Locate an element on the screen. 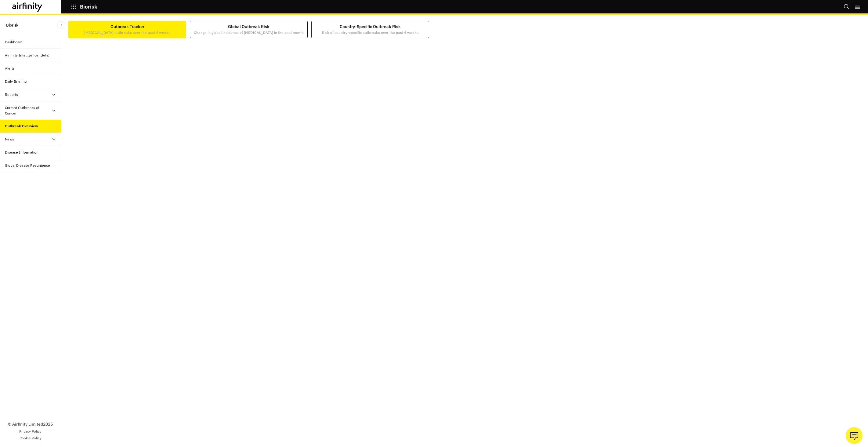 This screenshot has height=447, width=868. a: Privacy Policy is located at coordinates (30, 431).